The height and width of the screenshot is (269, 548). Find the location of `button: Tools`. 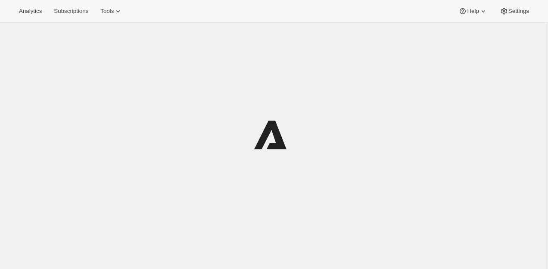

button: Tools is located at coordinates (111, 11).